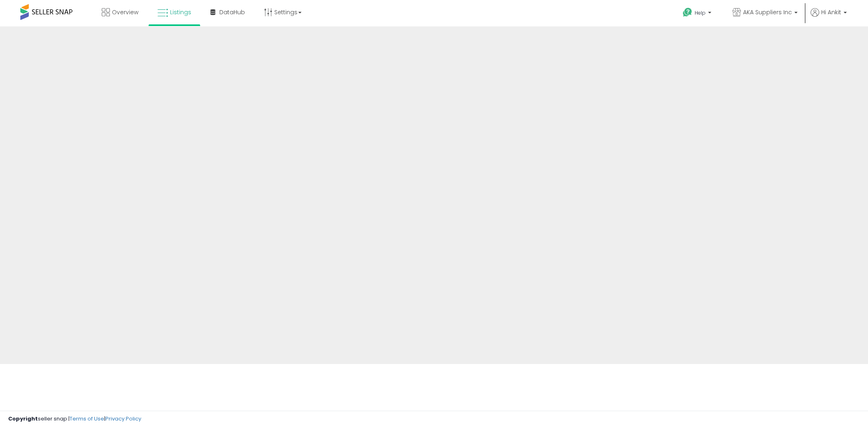 This screenshot has width=868, height=427. I want to click on span: Listings, so click(181, 12).